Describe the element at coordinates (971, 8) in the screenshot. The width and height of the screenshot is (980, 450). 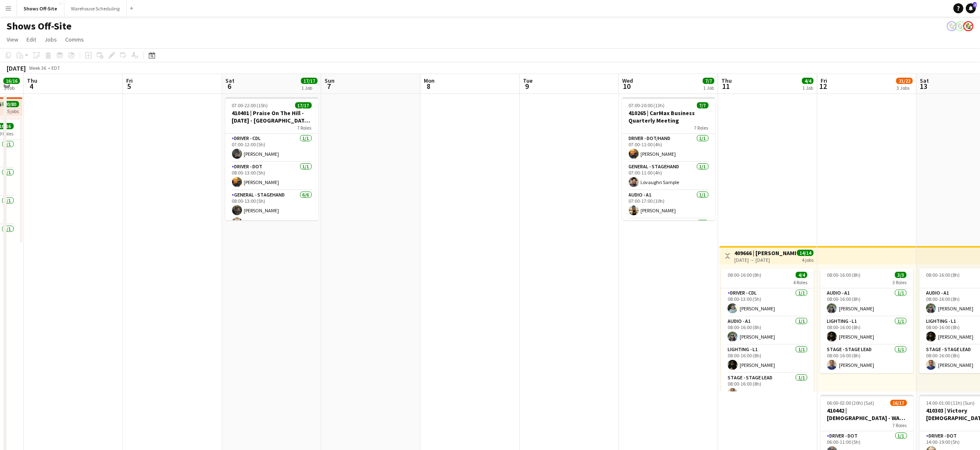
I see `a: 2` at that location.